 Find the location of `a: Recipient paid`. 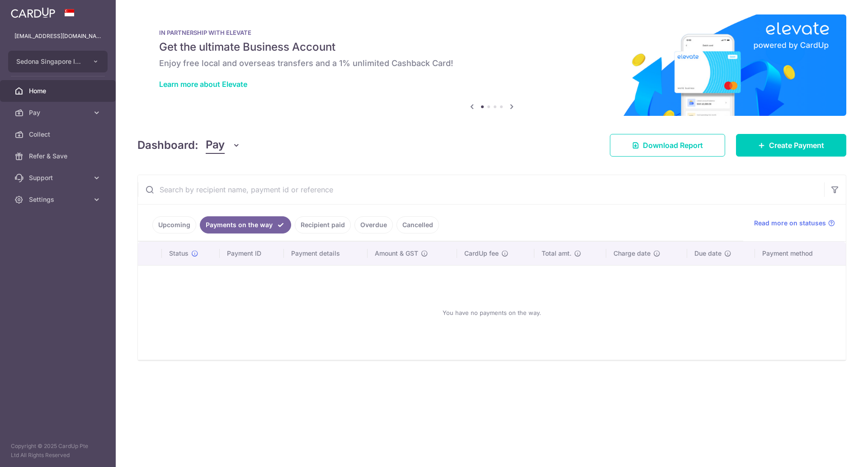

a: Recipient paid is located at coordinates (323, 225).